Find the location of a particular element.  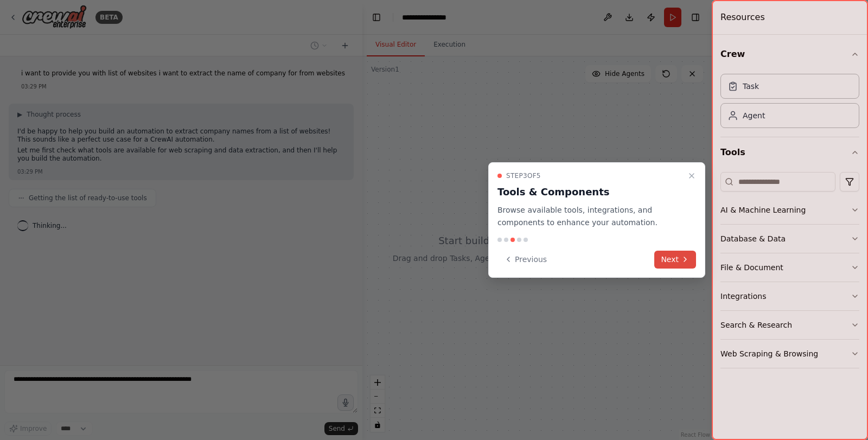

p: Browse available tools, integrations, and components to enhance your automation. is located at coordinates (590, 217).